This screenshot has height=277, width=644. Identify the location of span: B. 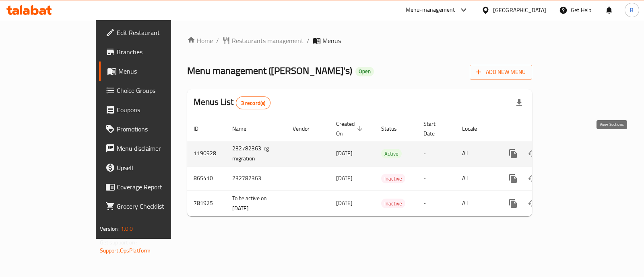
(631, 10).